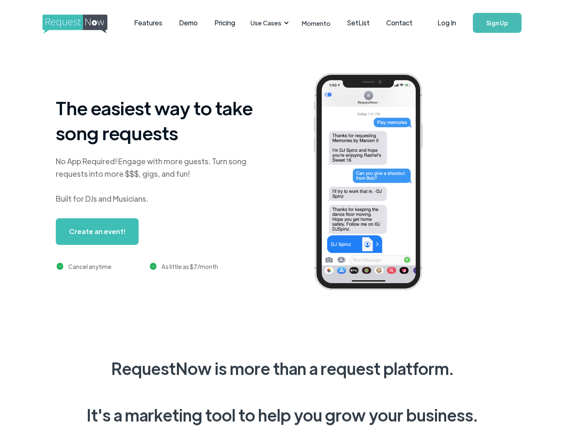 The height and width of the screenshot is (427, 564). I want to click on div: As little as $7/month, so click(190, 267).